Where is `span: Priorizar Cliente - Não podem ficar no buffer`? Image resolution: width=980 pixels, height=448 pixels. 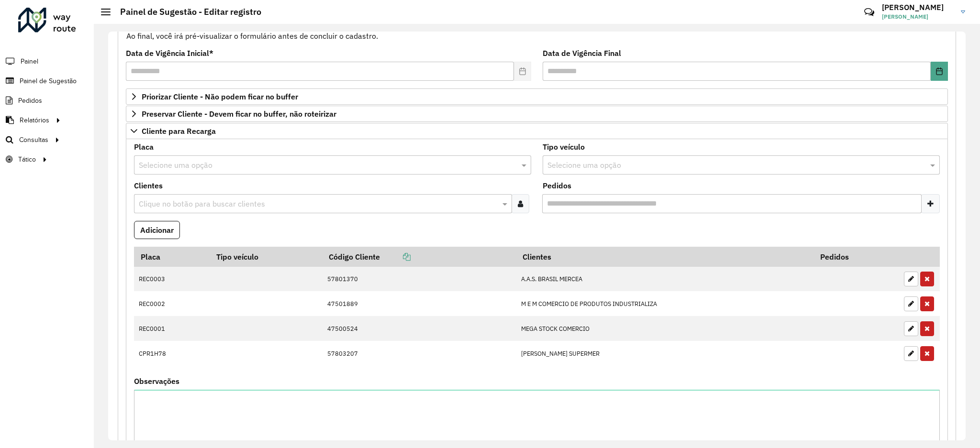
span: Priorizar Cliente - Não podem ficar no buffer is located at coordinates (220, 97).